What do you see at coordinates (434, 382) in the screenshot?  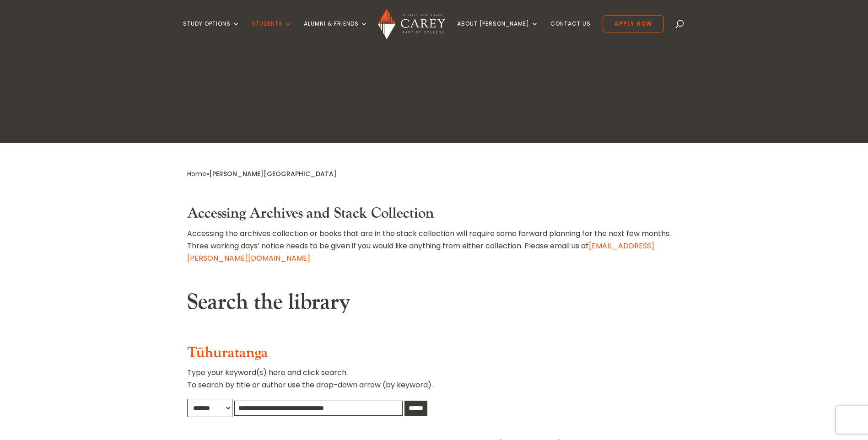 I see `p: Type your keyword(s) here and click search. To search by title or author use the drop-down arrow ...` at bounding box center [434, 382].